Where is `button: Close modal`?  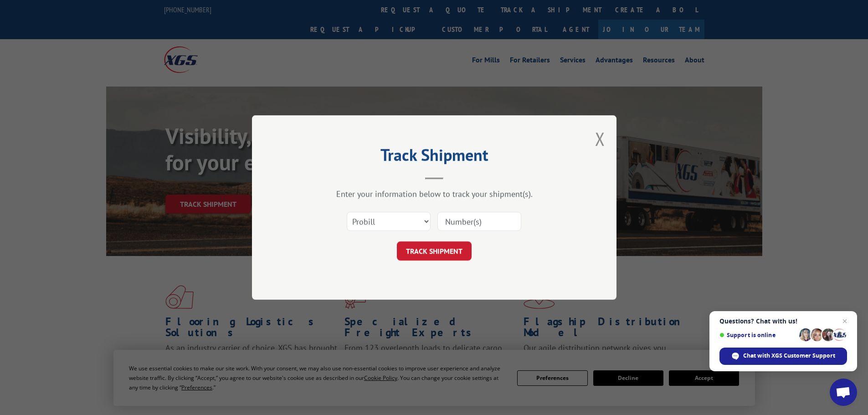
button: Close modal is located at coordinates (600, 138).